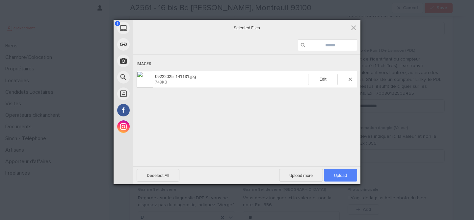 The height and width of the screenshot is (220, 474). What do you see at coordinates (153, 127) in the screenshot?
I see `div: Instagram` at bounding box center [153, 127].